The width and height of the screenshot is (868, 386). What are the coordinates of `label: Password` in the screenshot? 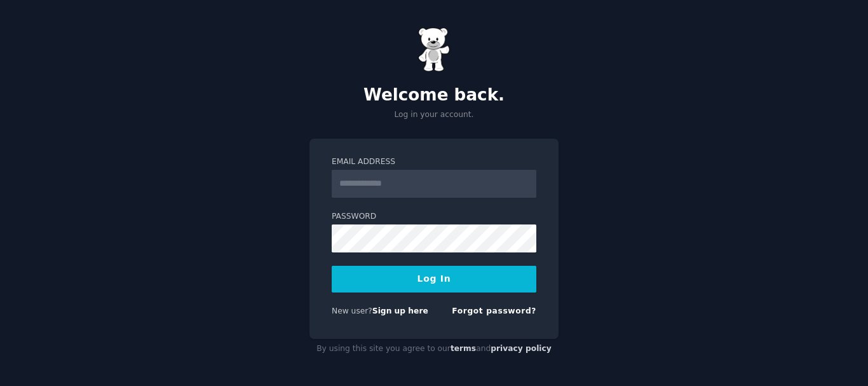 It's located at (434, 217).